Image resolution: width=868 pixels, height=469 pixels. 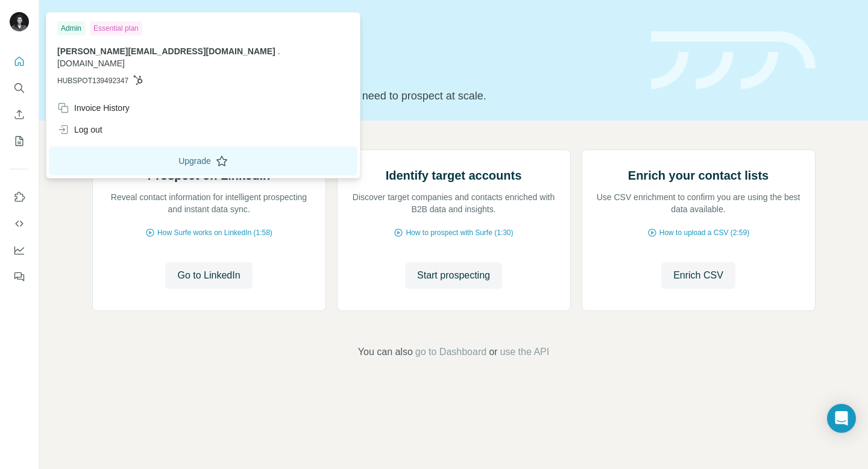 I want to click on span: use the API, so click(x=524, y=352).